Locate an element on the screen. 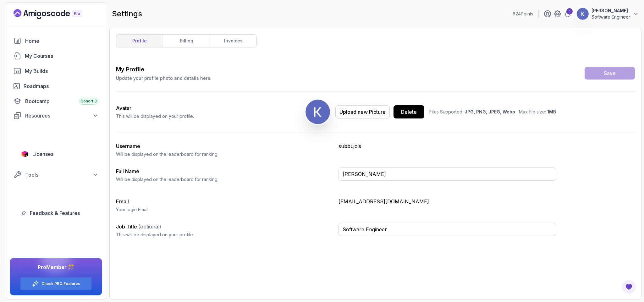 Image resolution: width=644 pixels, height=302 pixels. p: Your login Email is located at coordinates (225, 210).